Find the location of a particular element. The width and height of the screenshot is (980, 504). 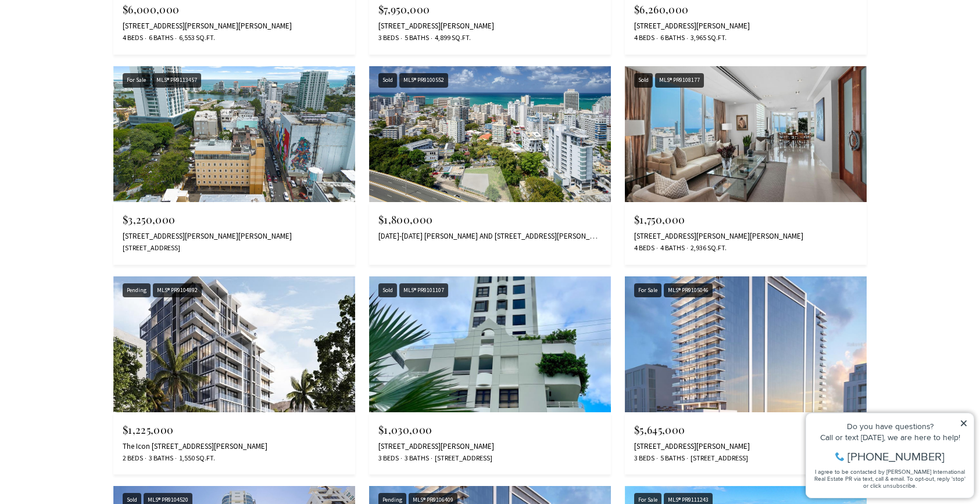

div: MLS® PR9105046 is located at coordinates (688, 290).